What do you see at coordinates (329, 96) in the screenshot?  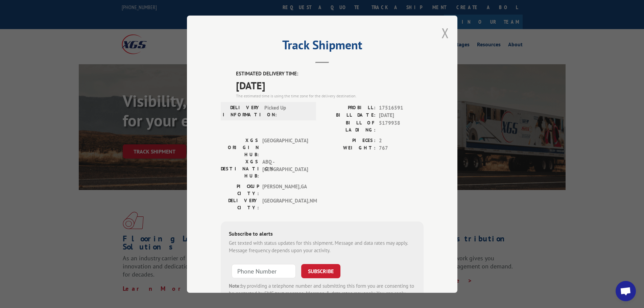 I see `div: The estimated time is using the time zone for the delivery destination.` at bounding box center [329, 96].